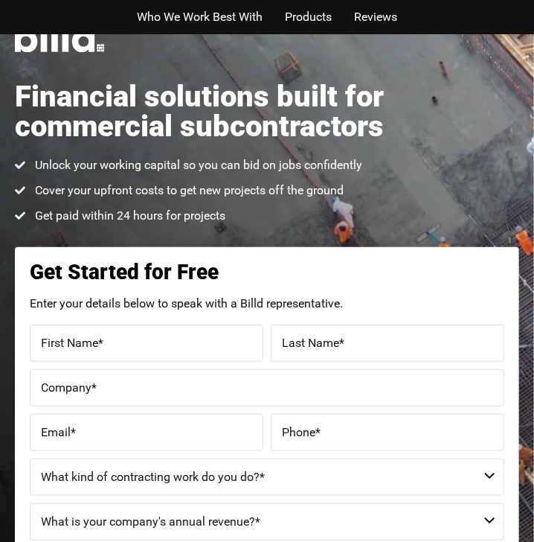 The image size is (534, 542). Describe the element at coordinates (376, 17) in the screenshot. I see `a: Reviews` at that location.